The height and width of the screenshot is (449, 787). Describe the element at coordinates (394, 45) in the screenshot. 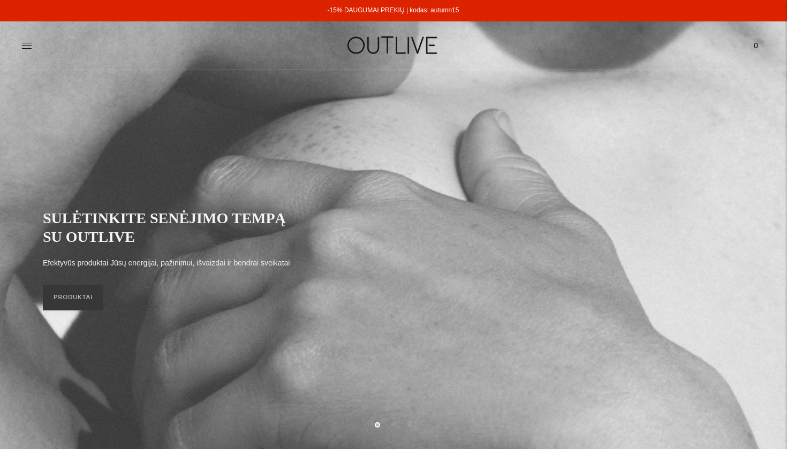

I see `img: OUTLIVE` at that location.